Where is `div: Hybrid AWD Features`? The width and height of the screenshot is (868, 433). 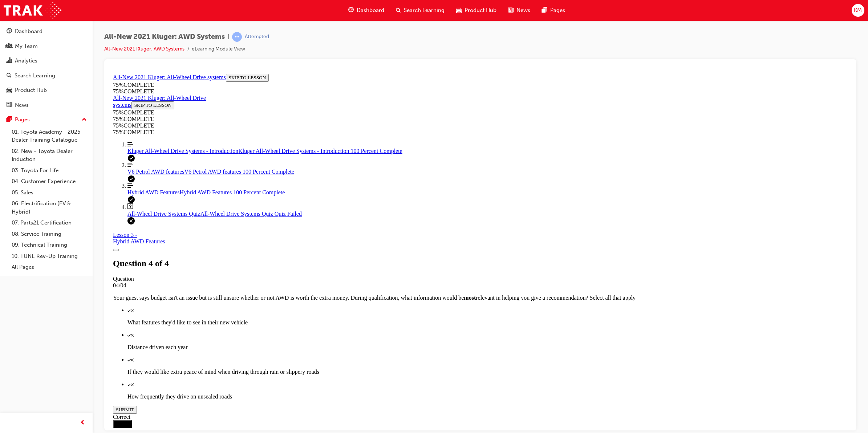 div: Hybrid AWD Features is located at coordinates (29, 171).